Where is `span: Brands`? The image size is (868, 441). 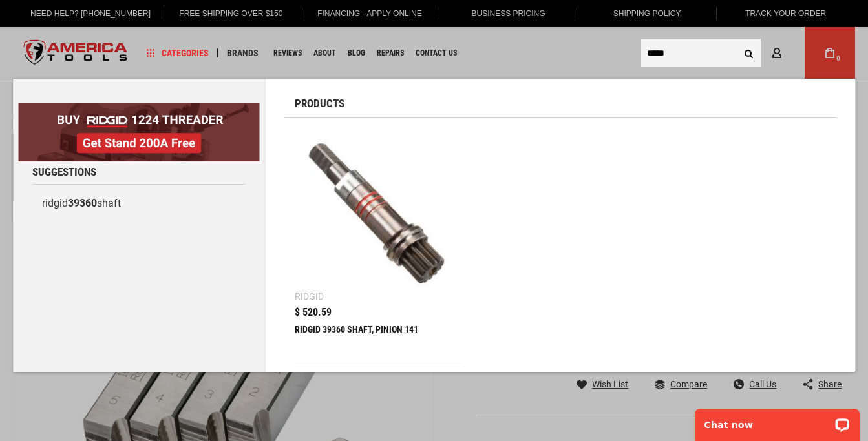
span: Brands is located at coordinates (242, 53).